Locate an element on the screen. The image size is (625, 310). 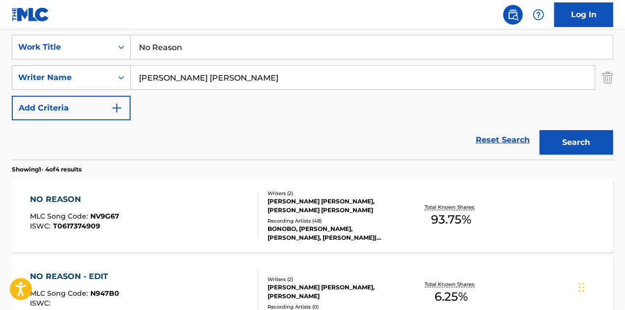
div: Drag is located at coordinates (582, 287).